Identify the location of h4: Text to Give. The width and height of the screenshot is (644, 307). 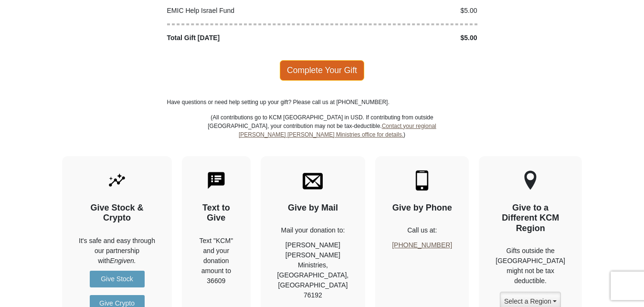
(216, 213).